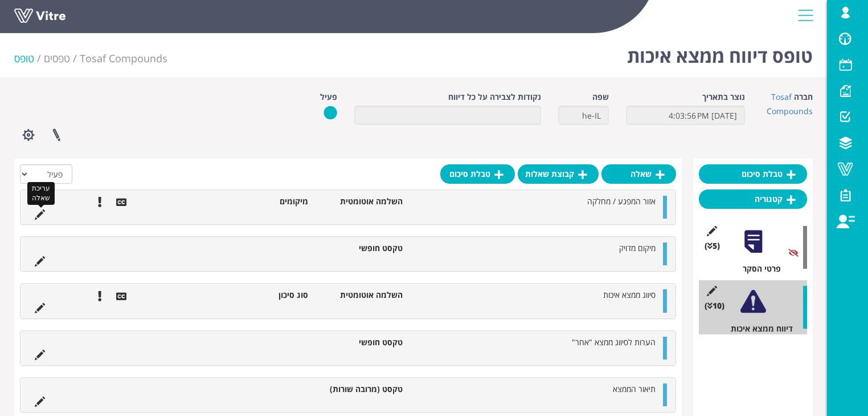  What do you see at coordinates (634, 389) in the screenshot?
I see `span: תיאור הממצא` at bounding box center [634, 389].